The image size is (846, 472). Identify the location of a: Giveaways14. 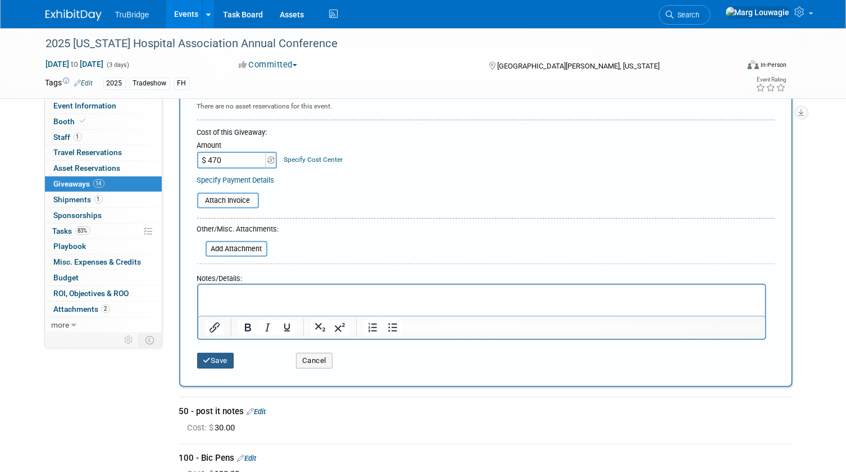
(103, 184).